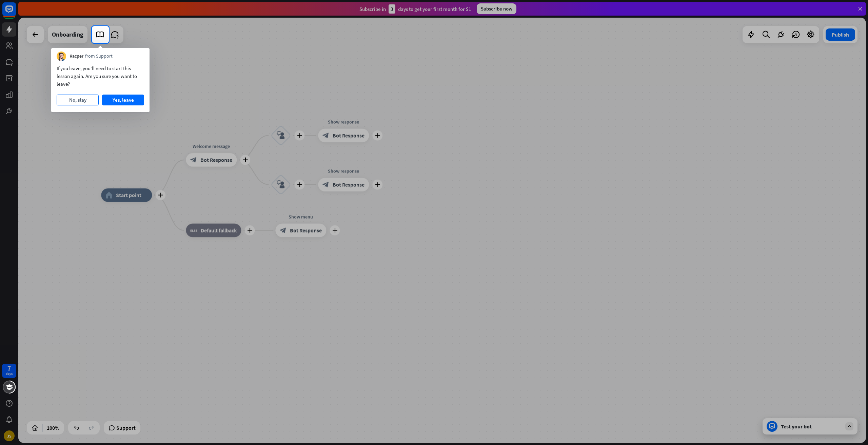 The image size is (868, 445). Describe the element at coordinates (123, 100) in the screenshot. I see `button: Yes, leave` at that location.